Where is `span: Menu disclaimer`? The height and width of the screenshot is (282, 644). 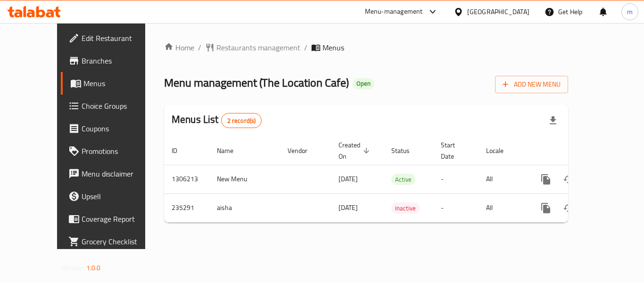
span: Menu disclaimer is located at coordinates (119, 174).